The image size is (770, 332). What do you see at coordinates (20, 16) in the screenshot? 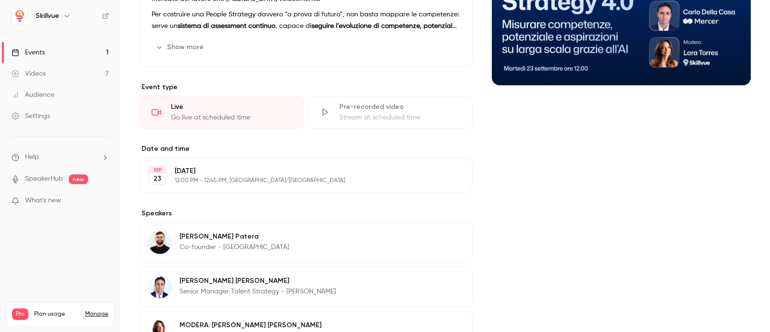
I see `img: Skillvue` at bounding box center [20, 16].